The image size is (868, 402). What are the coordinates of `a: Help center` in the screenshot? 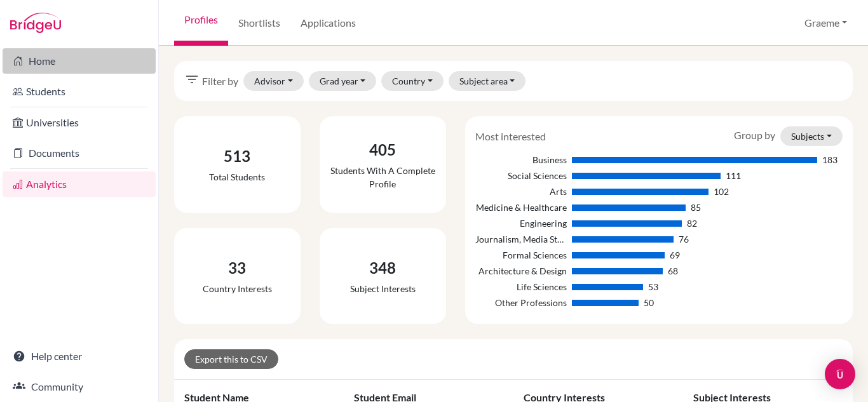 It's located at (79, 357).